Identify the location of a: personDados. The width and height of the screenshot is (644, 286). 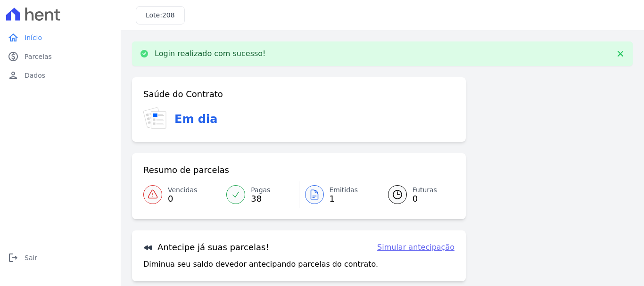
(60, 75).